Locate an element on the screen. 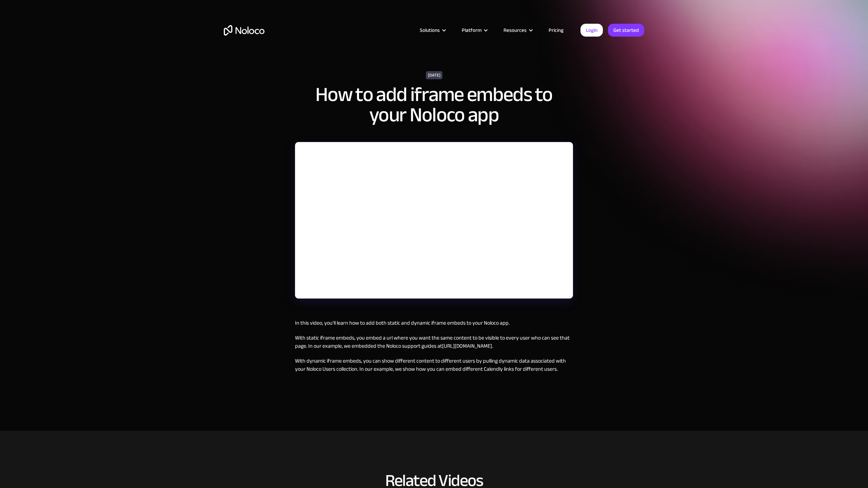 The height and width of the screenshot is (488, 868). a: Pricing is located at coordinates (556, 30).